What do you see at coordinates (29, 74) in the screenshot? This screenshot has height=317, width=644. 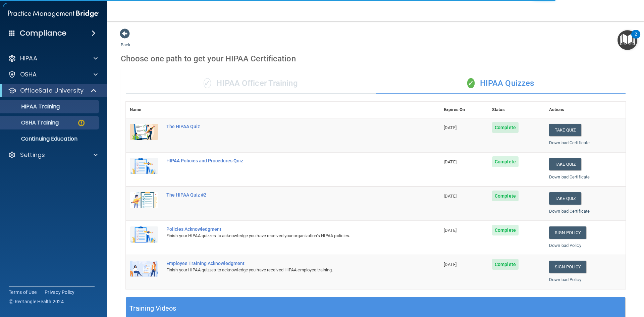 I see `p: OSHA` at bounding box center [29, 74].